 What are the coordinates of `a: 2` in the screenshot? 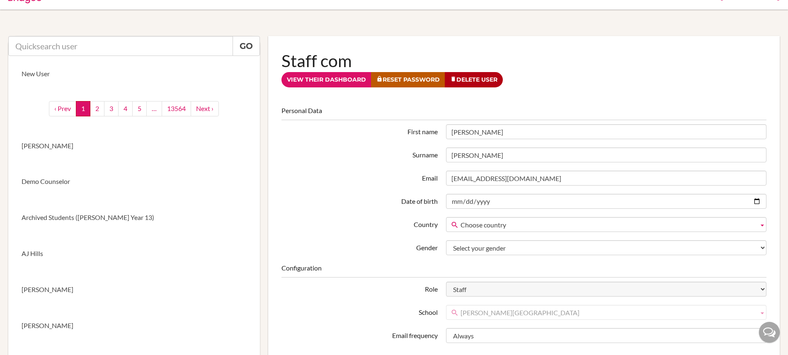 It's located at (97, 109).